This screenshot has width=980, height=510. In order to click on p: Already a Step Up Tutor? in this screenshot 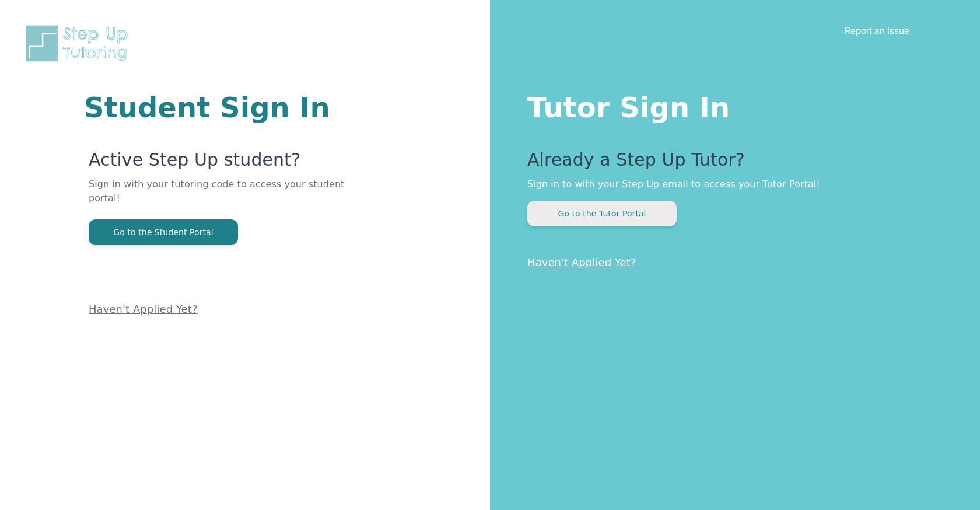, I will do `click(731, 163)`.